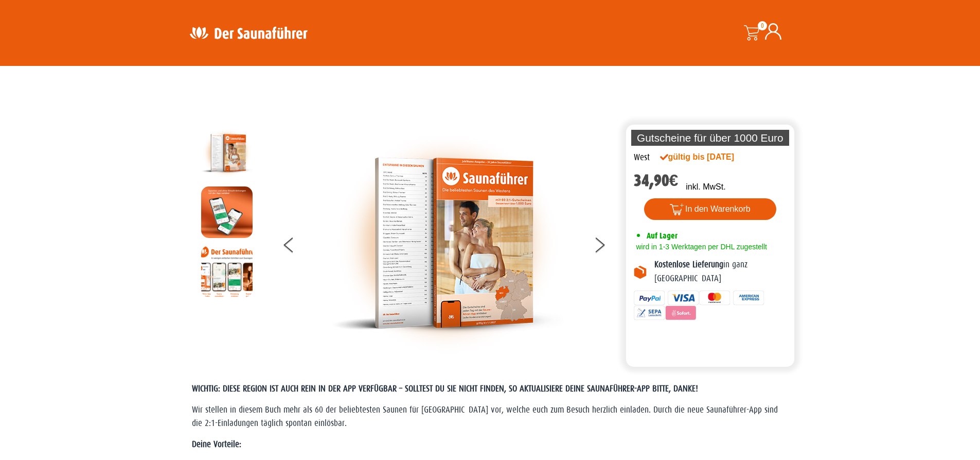 The image size is (980, 460). What do you see at coordinates (688, 264) in the screenshot?
I see `b: Kostenlose Lieferung` at bounding box center [688, 264].